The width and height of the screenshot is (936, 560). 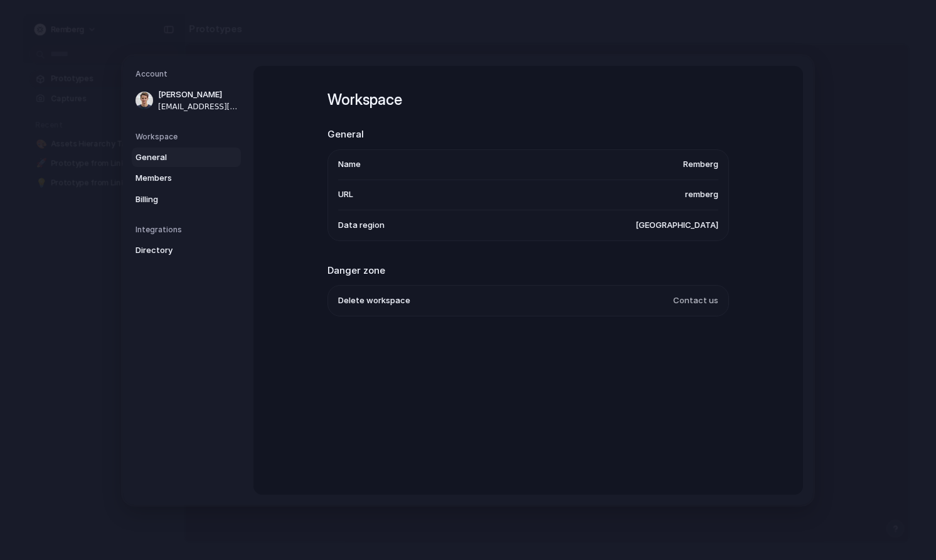 What do you see at coordinates (349, 165) in the screenshot?
I see `span: Name` at bounding box center [349, 165].